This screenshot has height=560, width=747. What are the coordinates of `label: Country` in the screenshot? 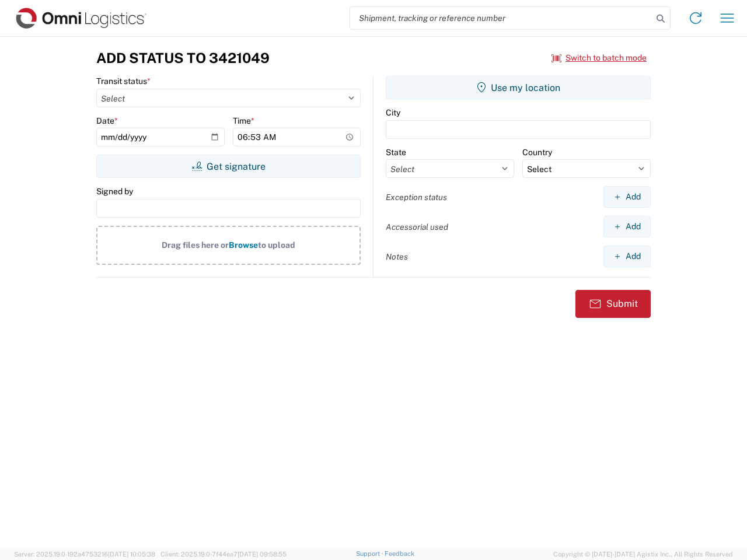 It's located at (537, 152).